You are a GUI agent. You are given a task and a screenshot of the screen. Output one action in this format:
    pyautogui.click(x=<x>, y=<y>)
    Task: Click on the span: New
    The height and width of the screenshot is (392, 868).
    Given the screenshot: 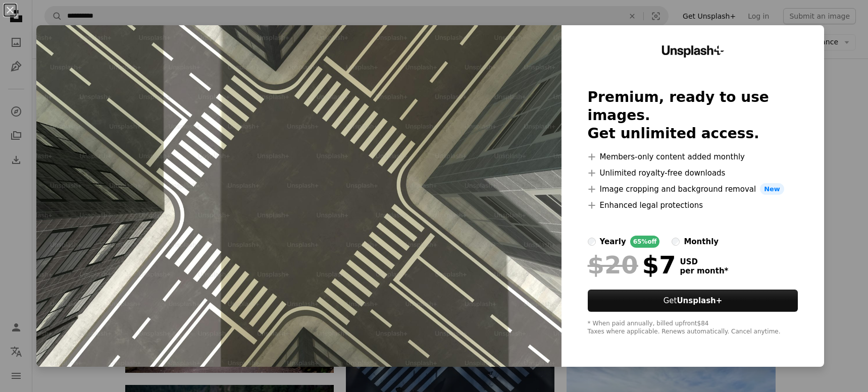 What is the action you would take?
    pyautogui.click(x=772, y=189)
    